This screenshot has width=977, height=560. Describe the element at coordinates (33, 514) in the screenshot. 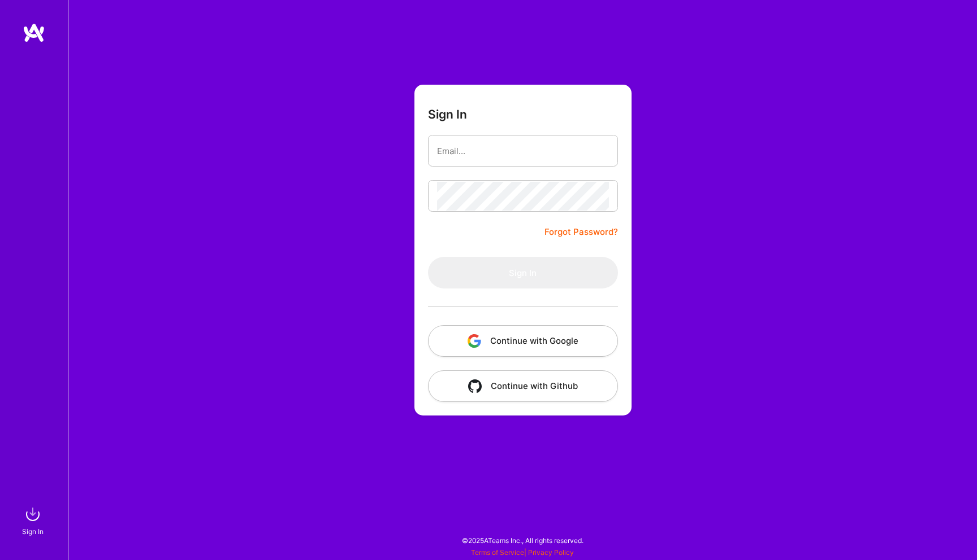

I see `img: sign in` at that location.